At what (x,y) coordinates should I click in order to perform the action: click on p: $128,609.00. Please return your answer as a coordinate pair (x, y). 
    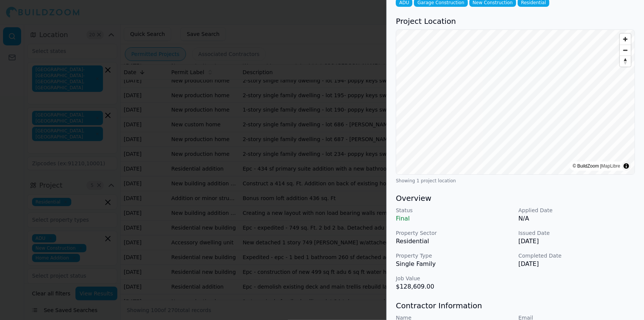
    Looking at the image, I should click on (454, 286).